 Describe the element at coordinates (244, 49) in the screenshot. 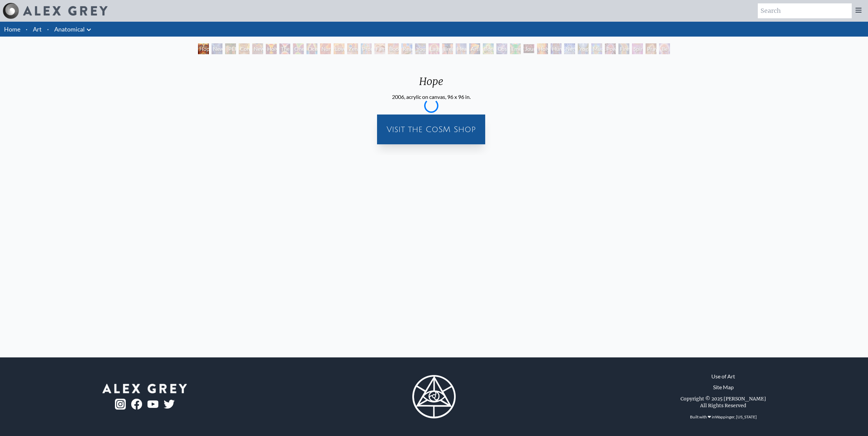

I see `div: Contemplation` at that location.